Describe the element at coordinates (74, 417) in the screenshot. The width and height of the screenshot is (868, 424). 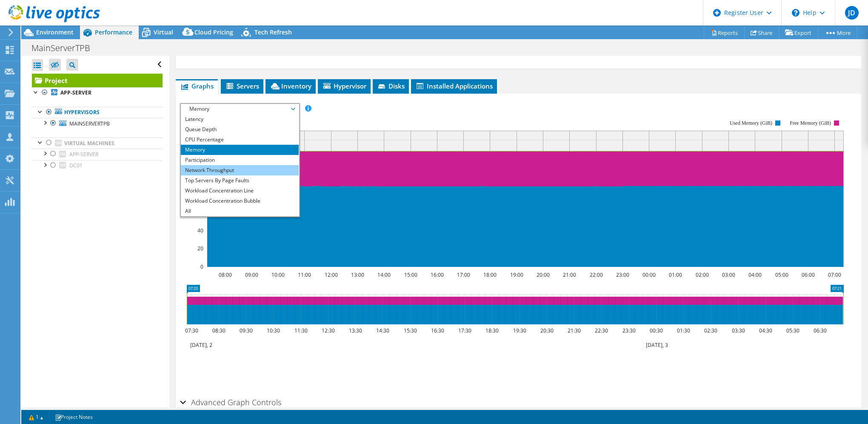
I see `a: Project Notes` at that location.